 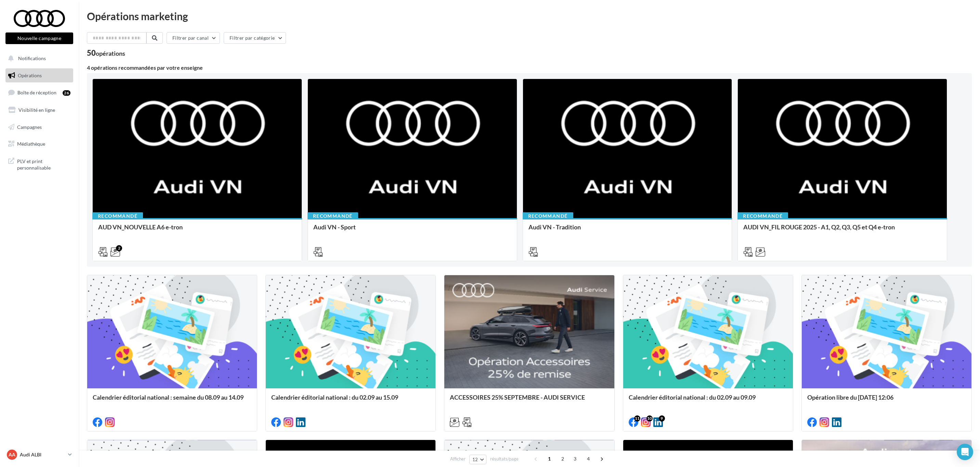 What do you see at coordinates (505, 459) in the screenshot?
I see `span: résultats/page` at bounding box center [505, 459].